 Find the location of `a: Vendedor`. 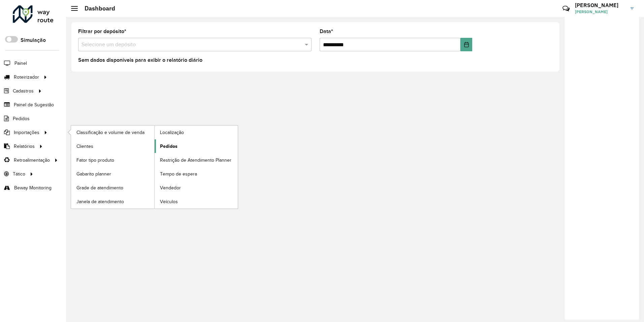

a: Vendedor is located at coordinates (196, 188).